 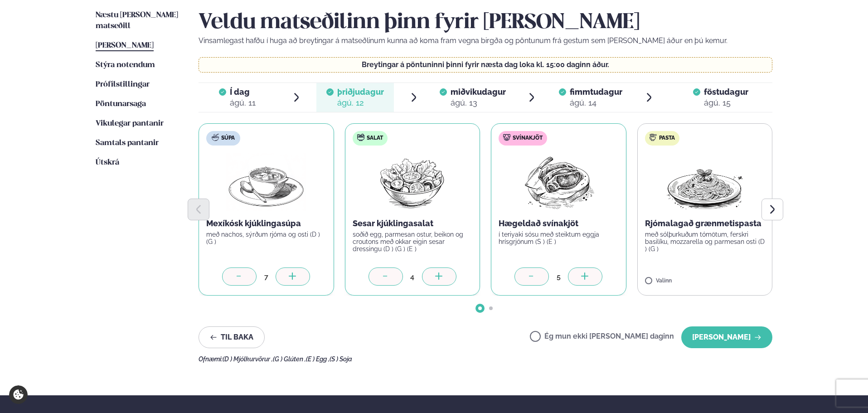 I want to click on span: Vikulegar pantanir, so click(x=130, y=123).